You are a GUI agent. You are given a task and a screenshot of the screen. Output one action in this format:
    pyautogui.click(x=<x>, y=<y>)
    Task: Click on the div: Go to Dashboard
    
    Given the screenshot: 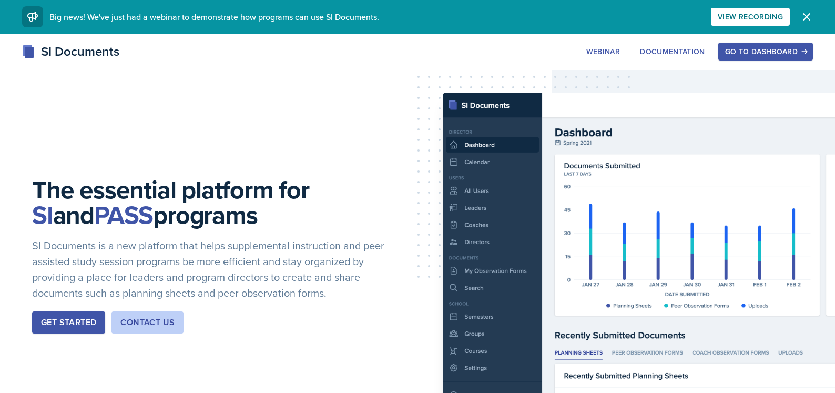 What is the action you would take?
    pyautogui.click(x=765, y=52)
    